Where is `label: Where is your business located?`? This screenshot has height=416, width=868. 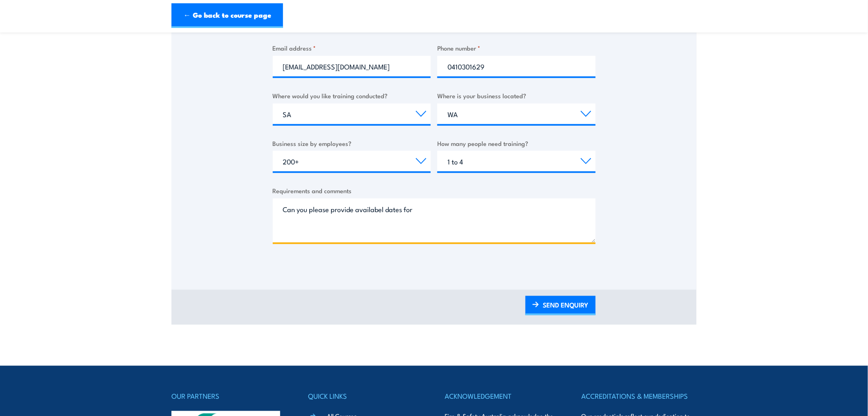 label: Where is your business located? is located at coordinates (516, 95).